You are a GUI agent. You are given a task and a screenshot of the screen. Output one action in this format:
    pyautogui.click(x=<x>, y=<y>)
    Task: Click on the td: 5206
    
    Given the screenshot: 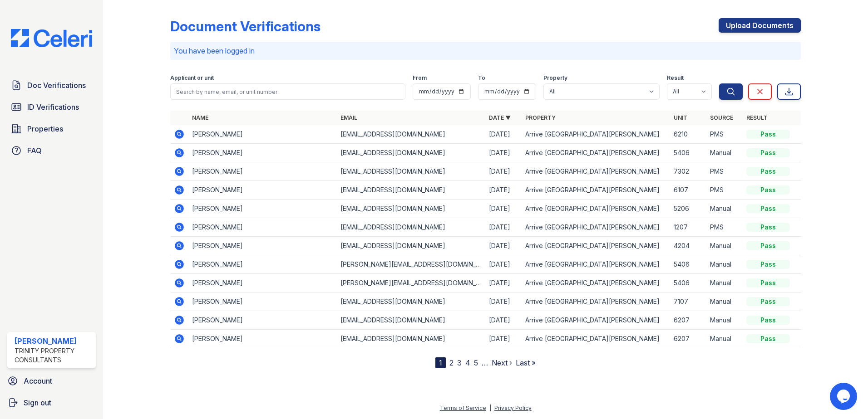 What is the action you would take?
    pyautogui.click(x=688, y=208)
    